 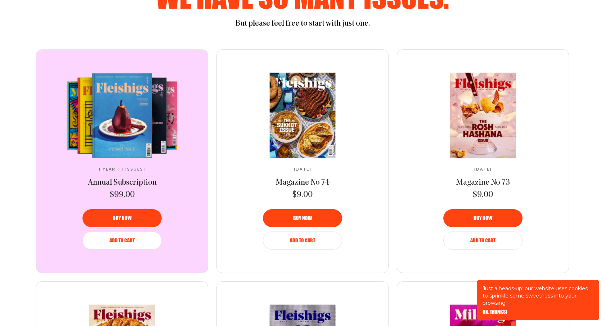 I want to click on button: OK, THANKS!, so click(x=495, y=311).